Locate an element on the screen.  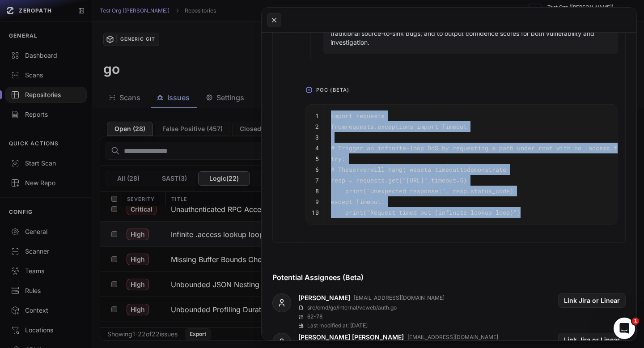
code: 1 is located at coordinates (317, 116).